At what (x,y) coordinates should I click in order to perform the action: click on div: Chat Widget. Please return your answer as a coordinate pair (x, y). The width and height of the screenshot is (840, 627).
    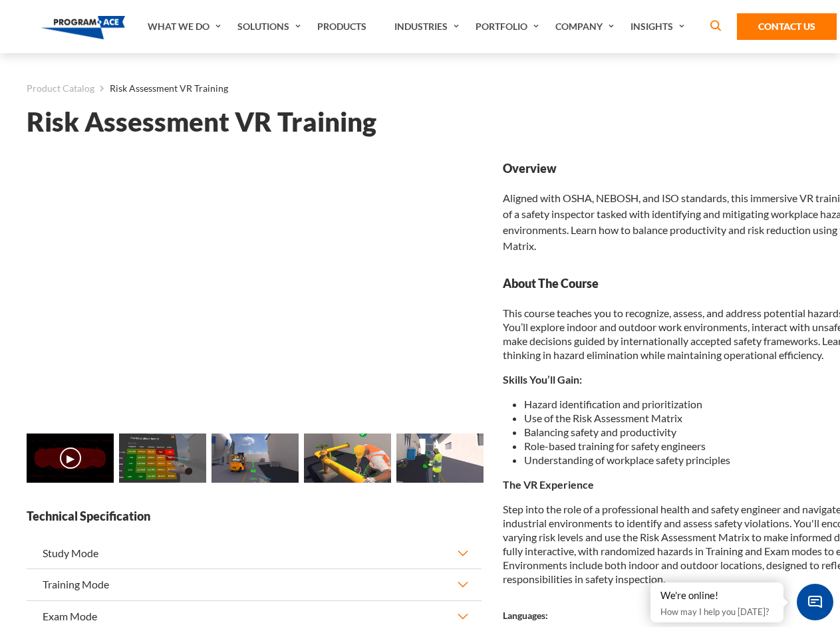
    Looking at the image, I should click on (815, 602).